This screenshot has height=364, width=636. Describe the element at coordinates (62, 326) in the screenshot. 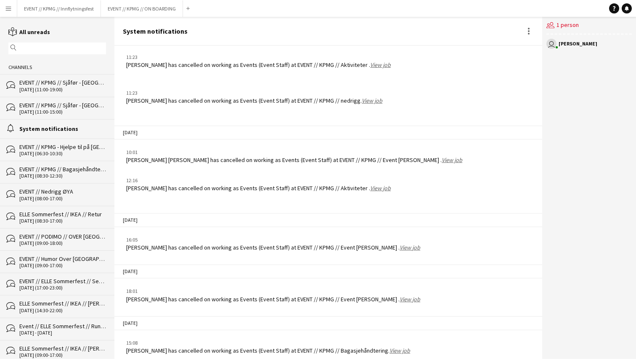

I see `div: Event // ELLE Sommerfest // Runner` at that location.